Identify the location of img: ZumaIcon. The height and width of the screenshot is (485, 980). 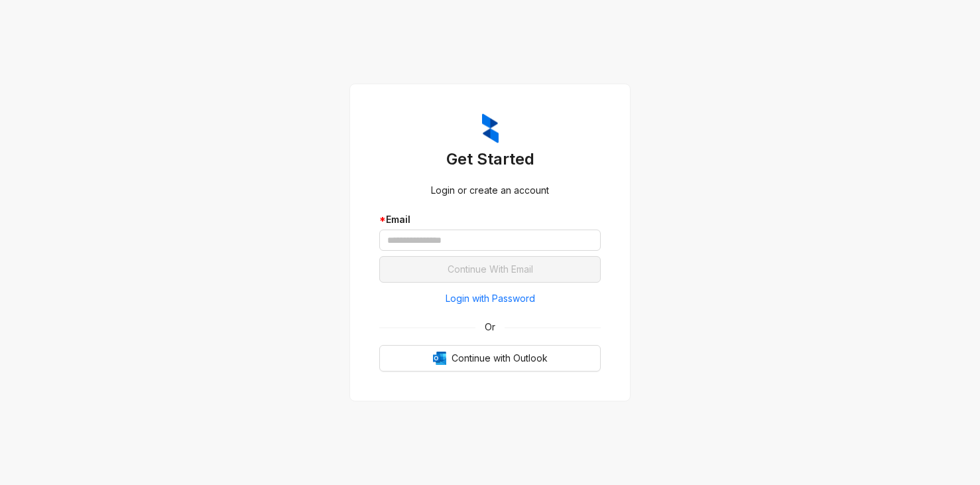
(490, 129).